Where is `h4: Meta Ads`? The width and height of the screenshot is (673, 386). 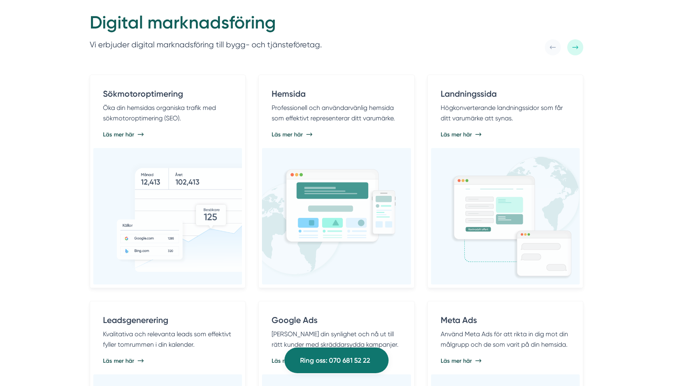
h4: Meta Ads is located at coordinates (505, 321).